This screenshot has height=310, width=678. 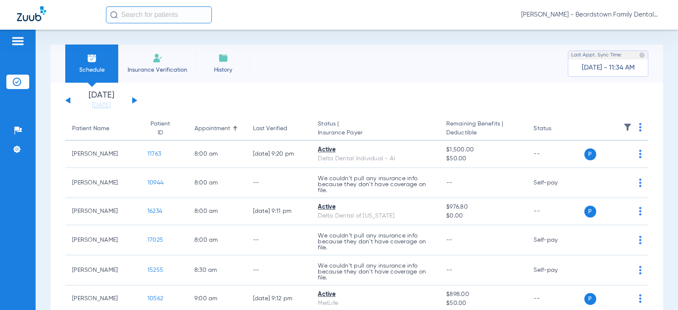 I want to click on img: filter.svg, so click(x=628, y=127).